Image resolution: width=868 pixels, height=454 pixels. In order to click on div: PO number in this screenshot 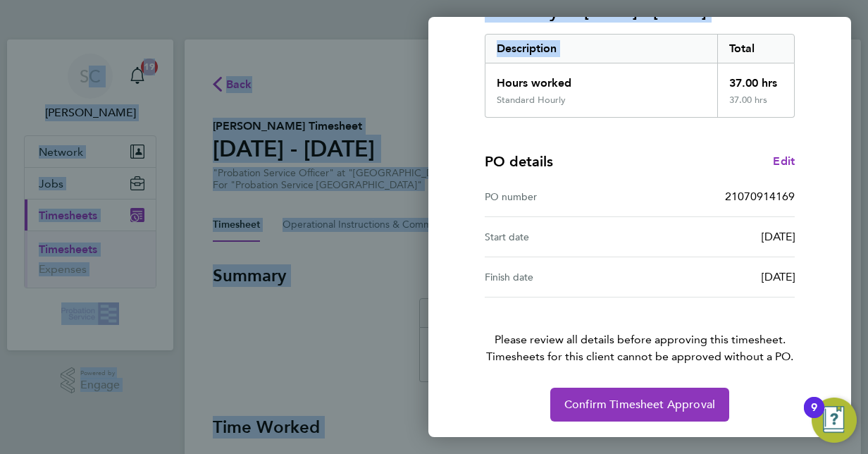, I will do `click(562, 197)`.